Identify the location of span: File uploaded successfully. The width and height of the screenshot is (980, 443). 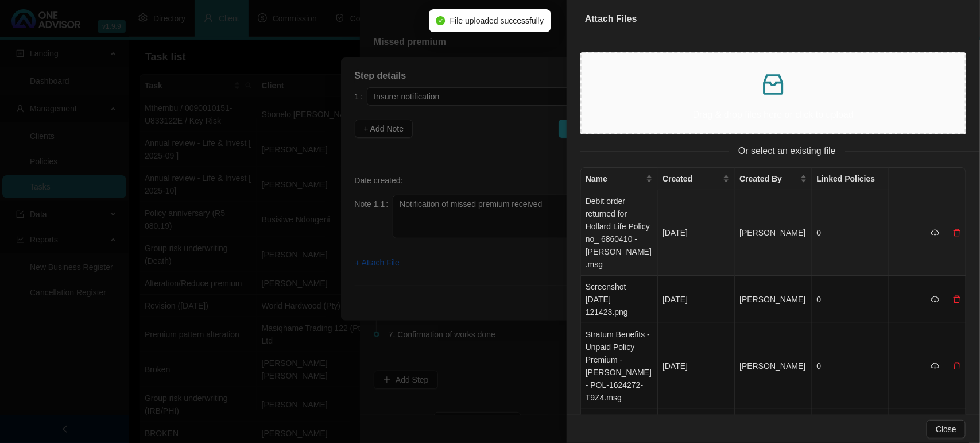
(497, 21).